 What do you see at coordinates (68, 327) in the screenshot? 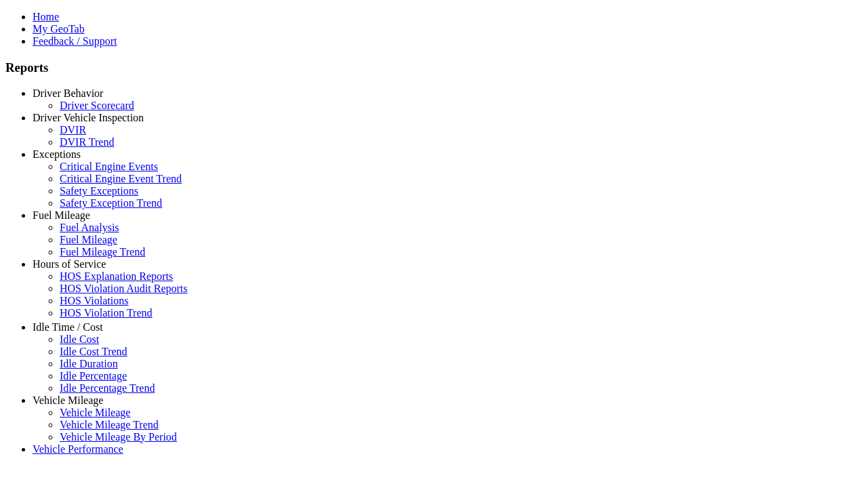
I see `a: Idle Time / Cost` at bounding box center [68, 327].